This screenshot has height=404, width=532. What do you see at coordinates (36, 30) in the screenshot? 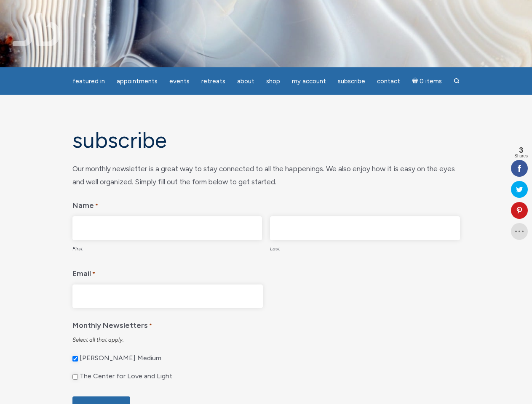
I see `img: Jamie Butler. The Everyday Medium` at bounding box center [36, 30].